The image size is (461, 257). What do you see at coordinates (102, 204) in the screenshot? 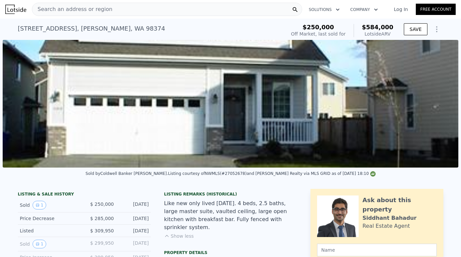
I see `span: $ 250,000` at bounding box center [102, 204].